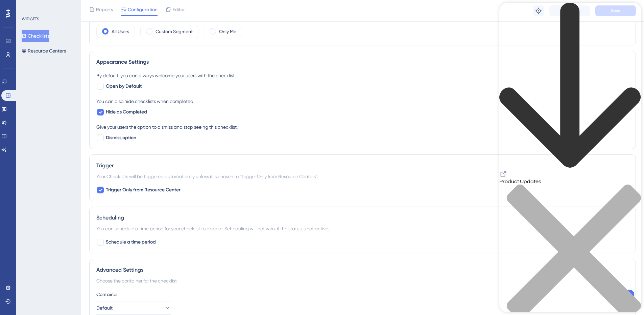  What do you see at coordinates (104, 308) in the screenshot?
I see `span: Default` at bounding box center [104, 308].